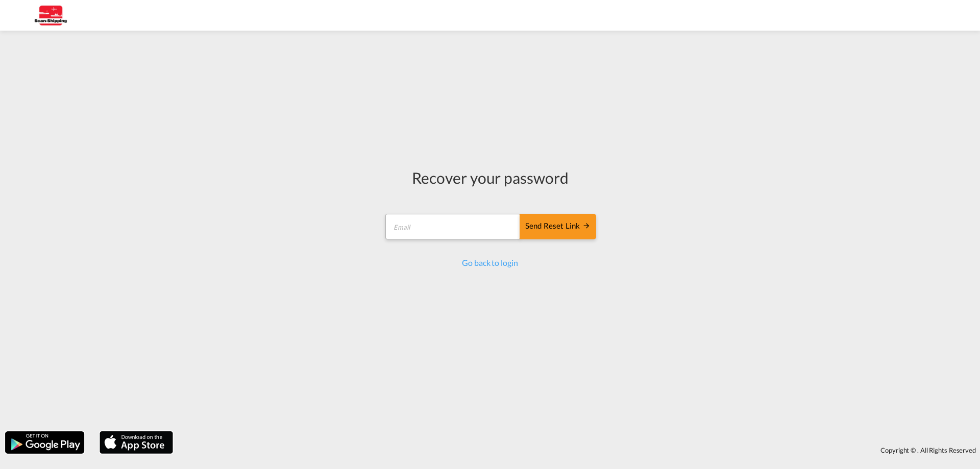 The height and width of the screenshot is (469, 980). What do you see at coordinates (50, 16) in the screenshot?
I see `img: 123b615026f311ee80dabbd30bc9e10f.jpg` at bounding box center [50, 16].